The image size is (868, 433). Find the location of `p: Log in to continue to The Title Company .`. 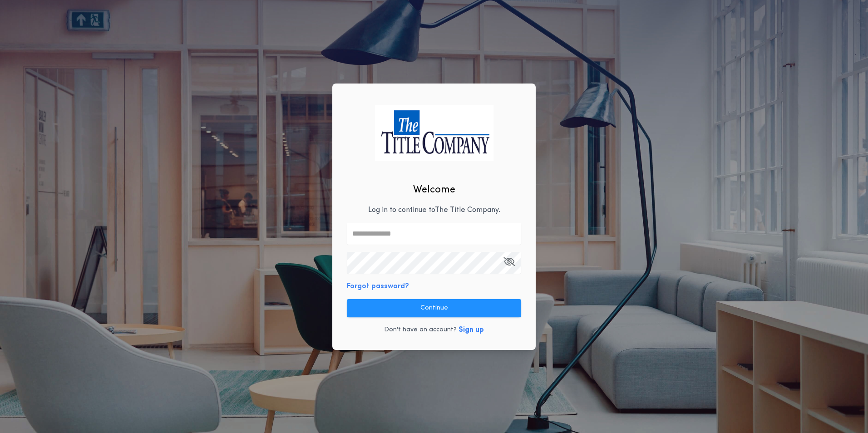

p: Log in to continue to The Title Company . is located at coordinates (434, 210).